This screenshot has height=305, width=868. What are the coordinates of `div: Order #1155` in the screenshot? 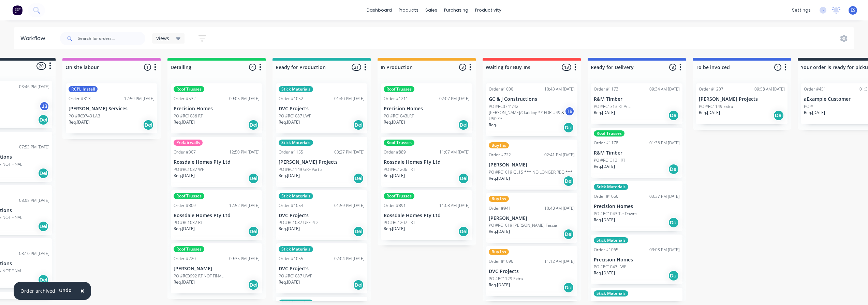 It's located at (291, 152).